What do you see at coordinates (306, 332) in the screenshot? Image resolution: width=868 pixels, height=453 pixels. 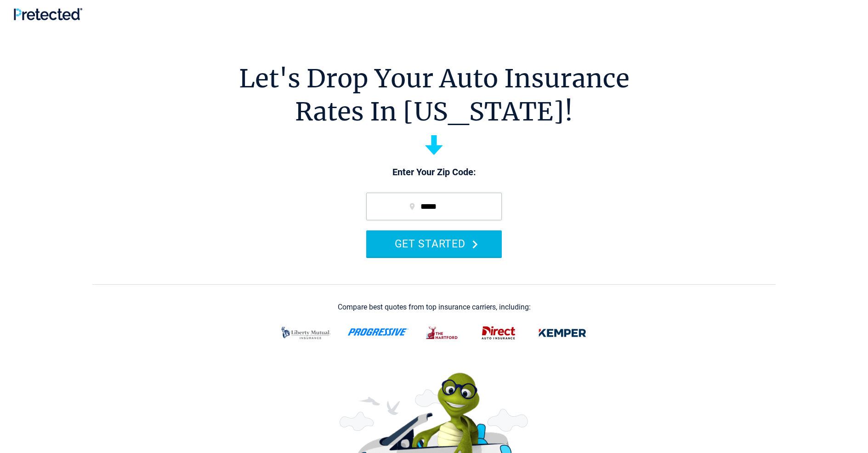 I see `img: liberty` at bounding box center [306, 332].